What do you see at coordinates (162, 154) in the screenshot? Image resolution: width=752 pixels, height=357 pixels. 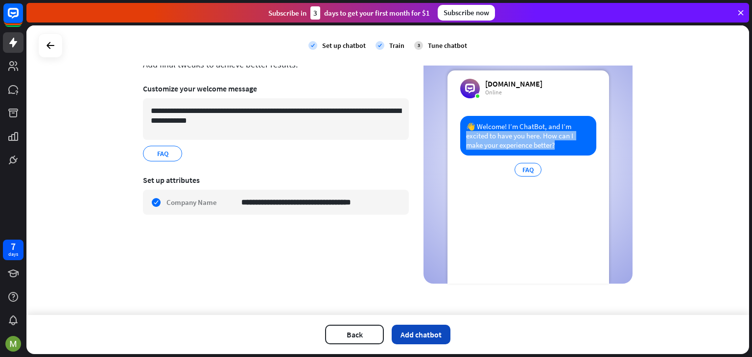 I see `span: FAQ` at bounding box center [162, 154].